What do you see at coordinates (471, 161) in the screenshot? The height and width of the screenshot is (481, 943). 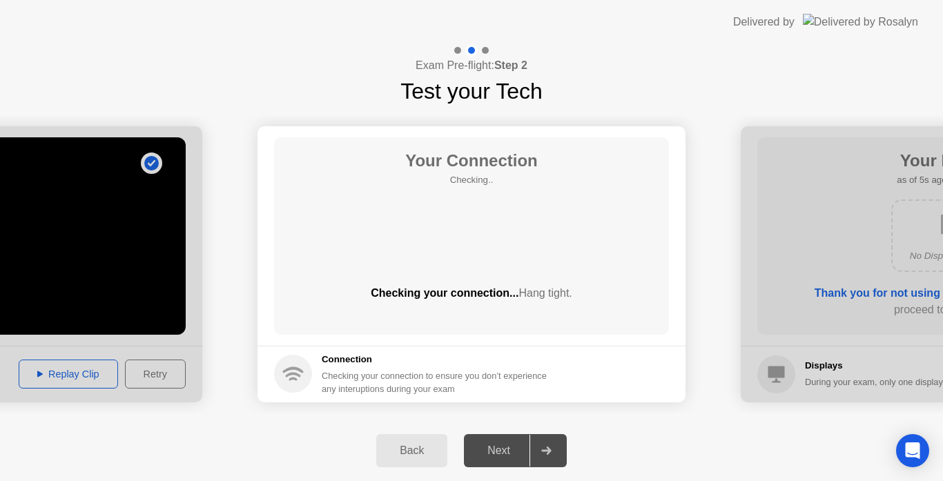 I see `h1: Your Connection` at bounding box center [471, 161].